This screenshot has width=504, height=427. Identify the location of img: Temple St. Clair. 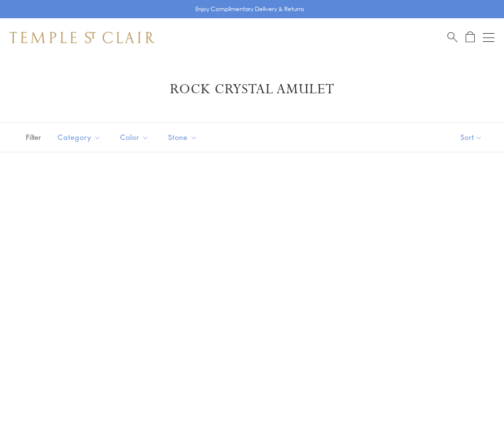
(82, 38).